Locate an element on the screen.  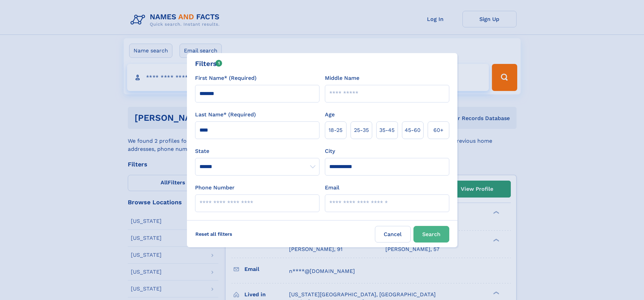
label: Last Name* (Required) is located at coordinates (226, 114).